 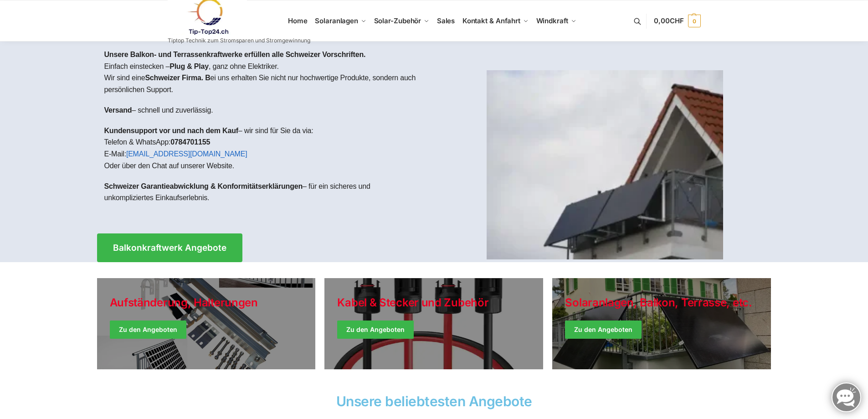 I want to click on strong: 0784701155, so click(x=190, y=142).